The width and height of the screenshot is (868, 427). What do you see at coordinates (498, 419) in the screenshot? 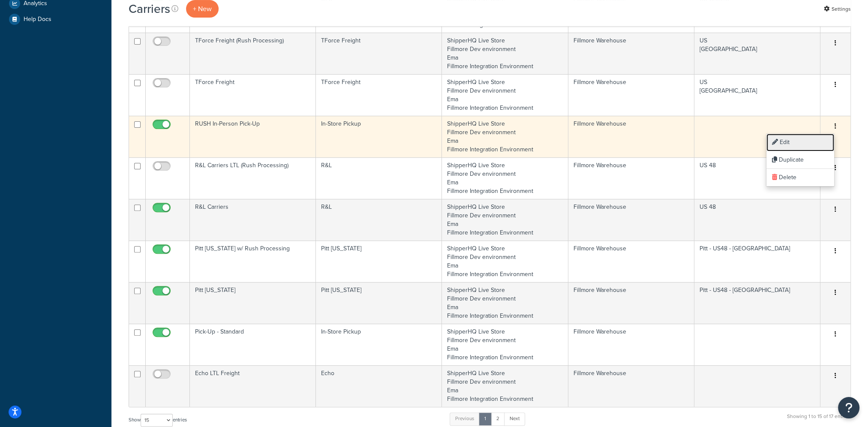
I see `a: 2` at bounding box center [498, 419].